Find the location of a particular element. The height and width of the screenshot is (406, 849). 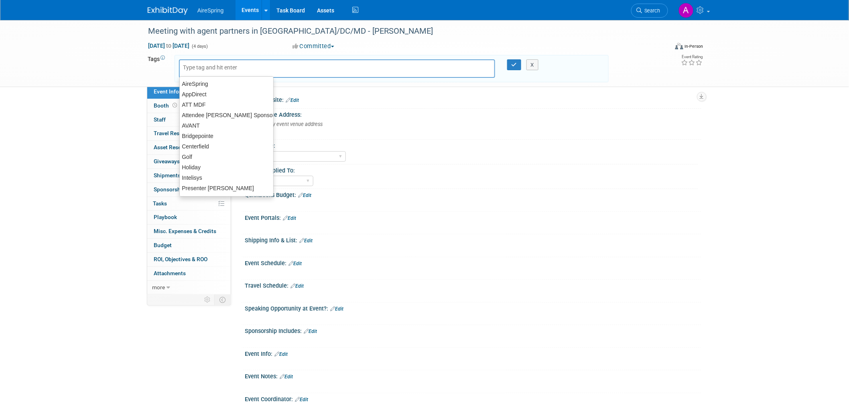

div: Centerfield is located at coordinates (226, 146).